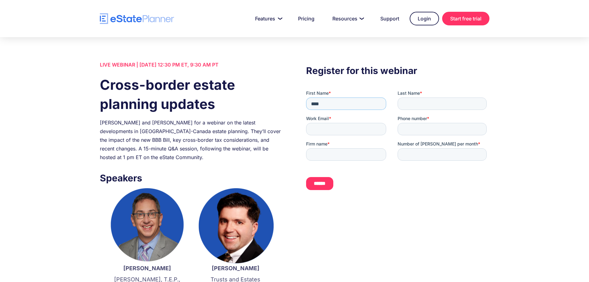 This screenshot has width=589, height=282. I want to click on a: Start free trial, so click(466, 19).